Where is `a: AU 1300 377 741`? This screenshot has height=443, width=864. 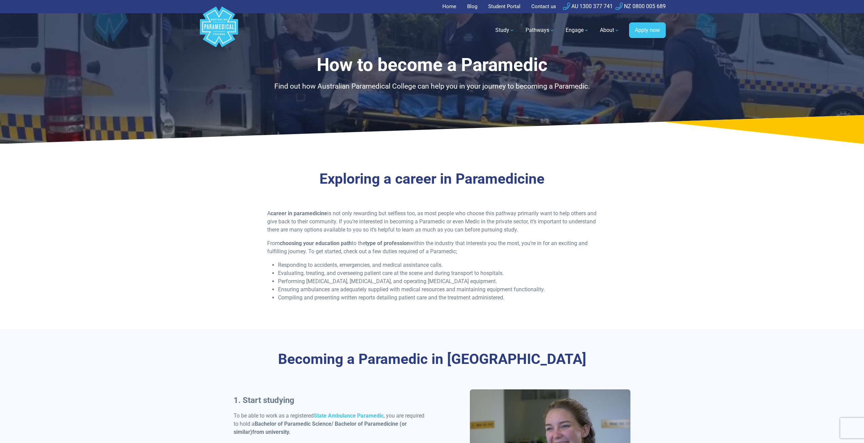
a: AU 1300 377 741 is located at coordinates (588, 6).